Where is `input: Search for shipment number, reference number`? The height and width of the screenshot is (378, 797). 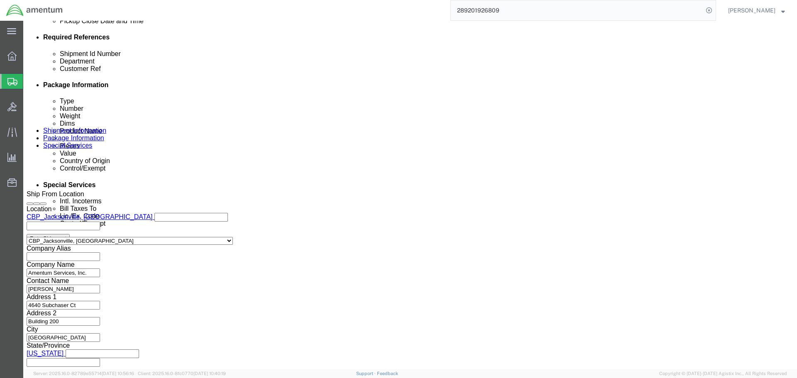 input: Search for shipment number, reference number is located at coordinates (577, 10).